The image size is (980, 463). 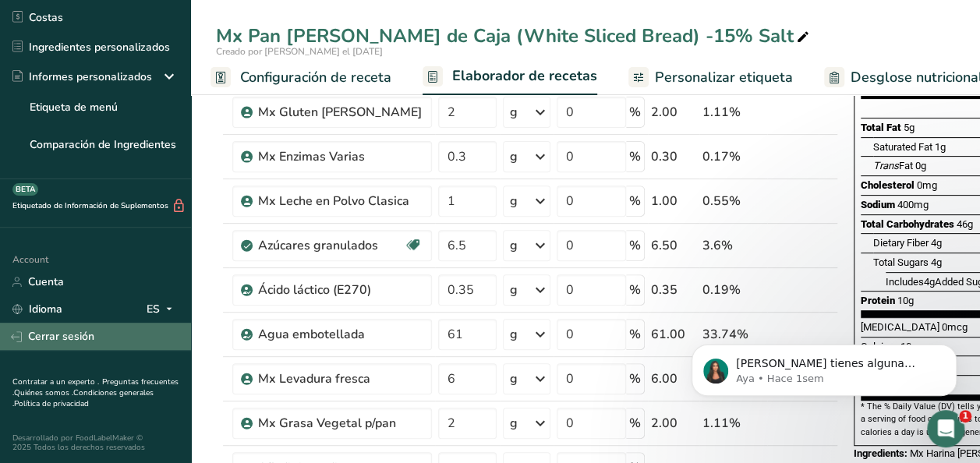 I want to click on span: Total Sugars, so click(x=901, y=262).